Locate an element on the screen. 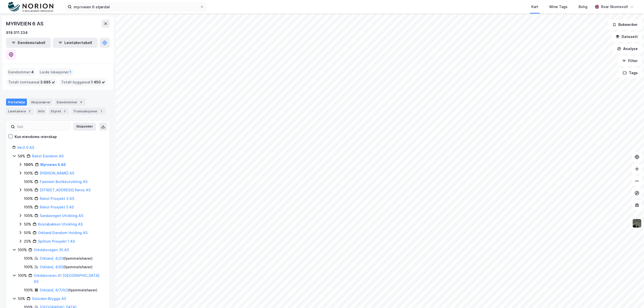 This screenshot has height=308, width=644. a: Fannrem Butikkutvikling AS is located at coordinates (64, 181).